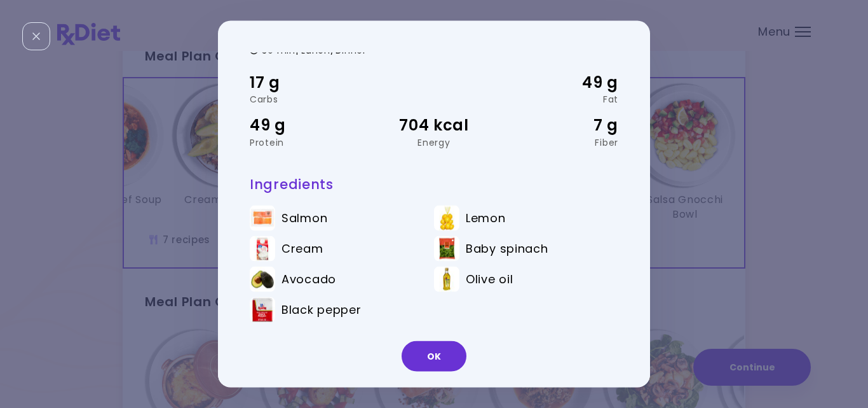 The height and width of the screenshot is (408, 868). What do you see at coordinates (322, 310) in the screenshot?
I see `span: Black pepper` at bounding box center [322, 310].